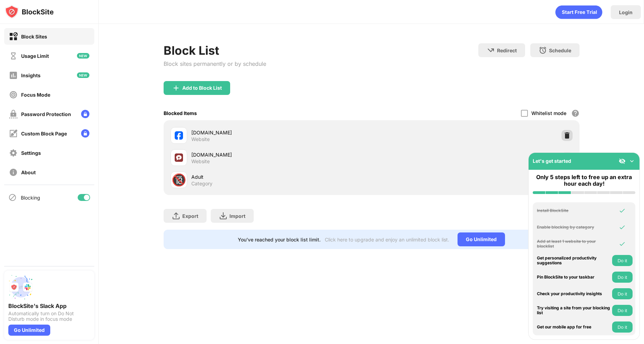  Describe the element at coordinates (574, 211) in the screenshot. I see `div: Install BlockSite` at that location.